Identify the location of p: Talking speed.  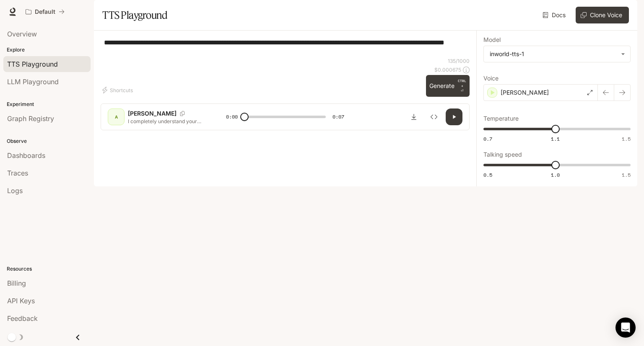
(503, 154).